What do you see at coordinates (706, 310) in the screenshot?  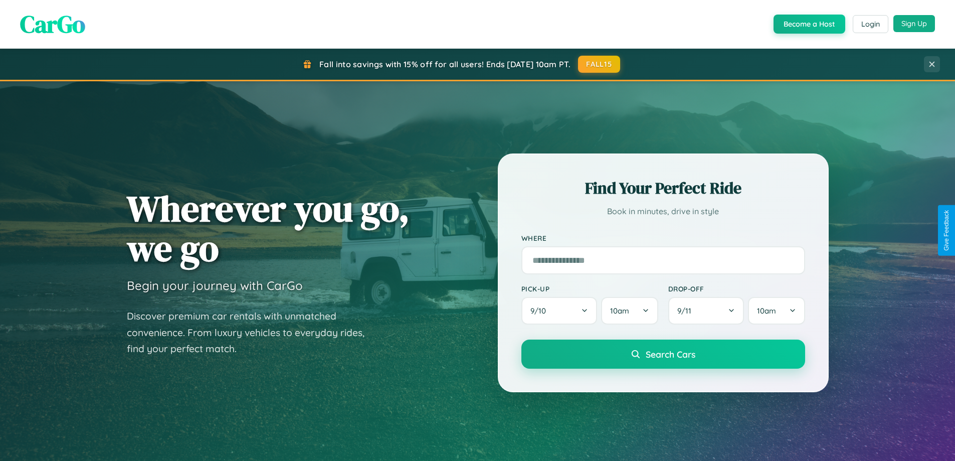 I see `button: 9/11` at bounding box center [706, 310].